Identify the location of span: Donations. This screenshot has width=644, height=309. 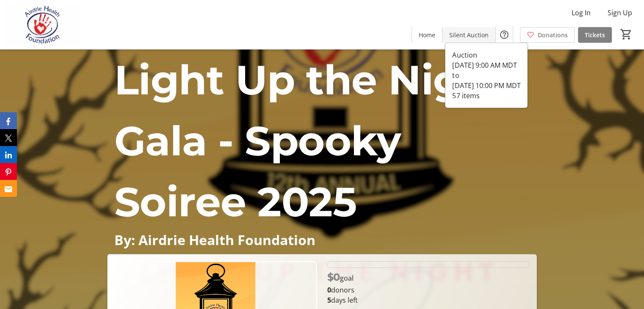
(553, 35).